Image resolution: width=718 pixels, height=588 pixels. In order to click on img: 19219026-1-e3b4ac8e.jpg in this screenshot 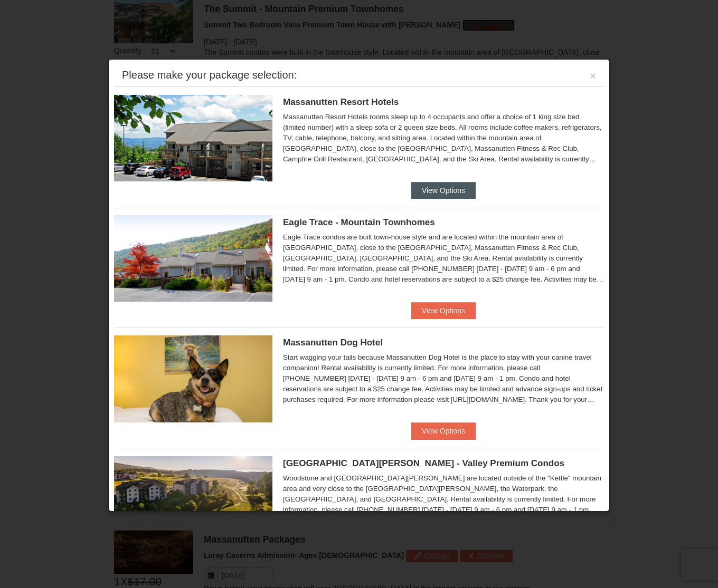, I will do `click(193, 138)`.